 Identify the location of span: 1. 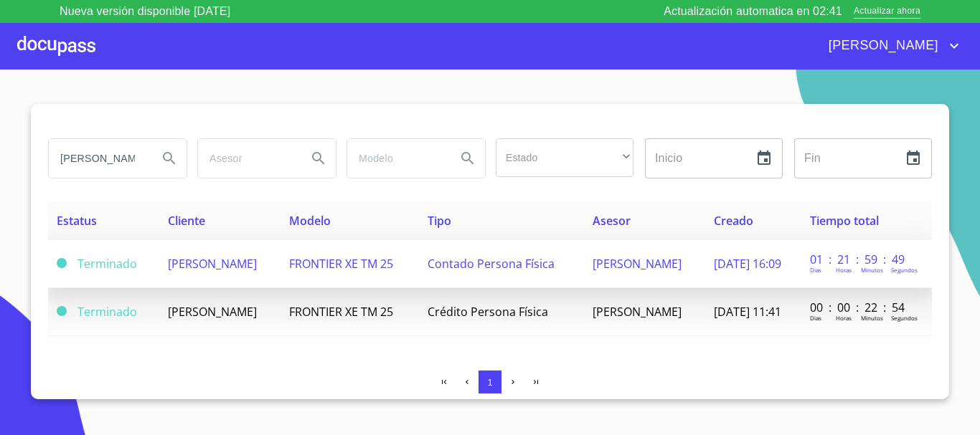
(489, 382).